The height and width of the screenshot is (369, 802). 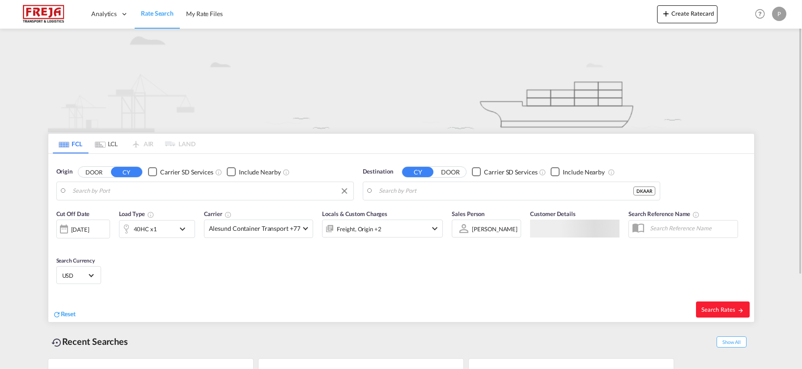 I want to click on input: Search Reference Name, so click(x=691, y=228).